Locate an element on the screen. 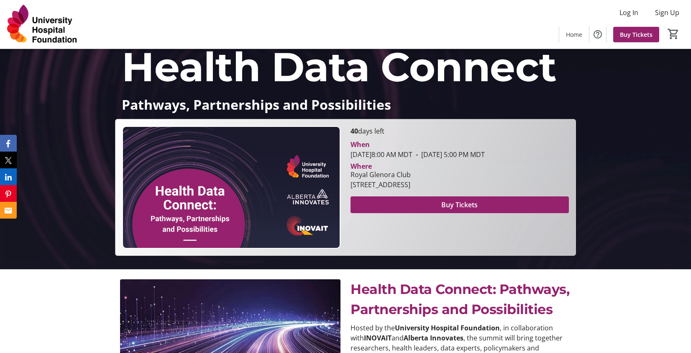 The image size is (691, 353). img: Campaign CTA Media Photo is located at coordinates (231, 187).